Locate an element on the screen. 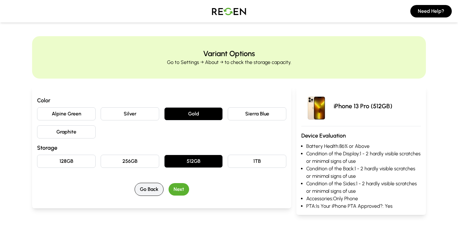 This screenshot has width=458, height=233. h3: Color is located at coordinates (162, 100).